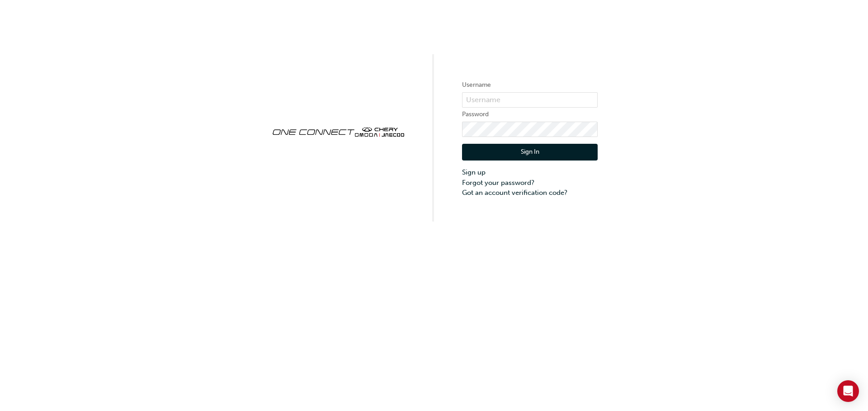  Describe the element at coordinates (530, 100) in the screenshot. I see `input: Username` at that location.